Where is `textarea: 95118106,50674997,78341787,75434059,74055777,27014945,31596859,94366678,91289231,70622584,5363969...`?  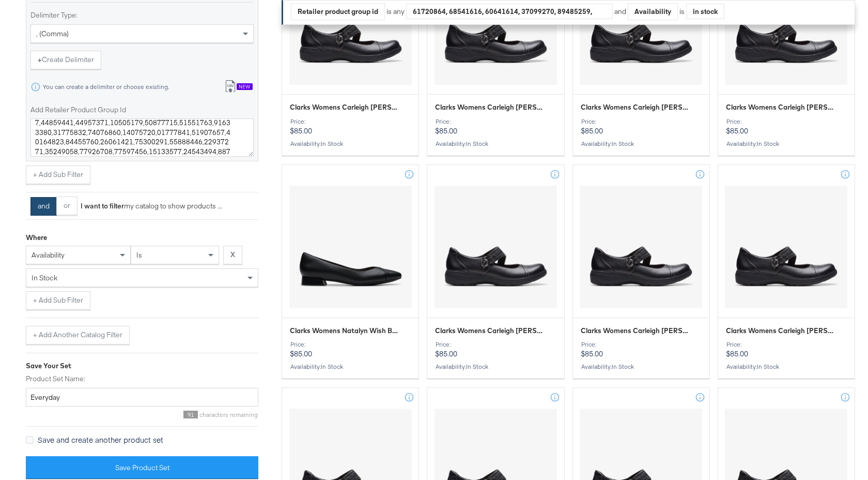 textarea: 95118106,50674997,78341787,75434059,74055777,27014945,31596859,94366678,91289231,70622584,5363969... is located at coordinates (142, 137).